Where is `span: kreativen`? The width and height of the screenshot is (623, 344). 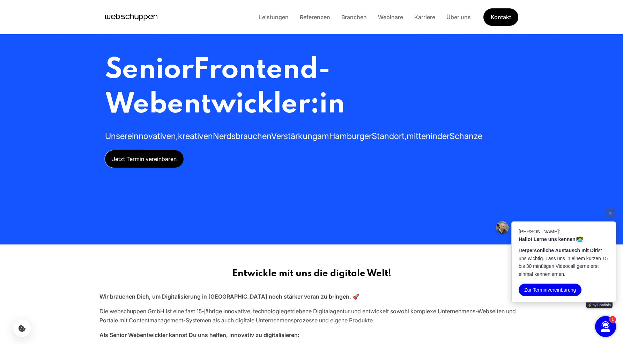
span: kreativen is located at coordinates (196, 136).